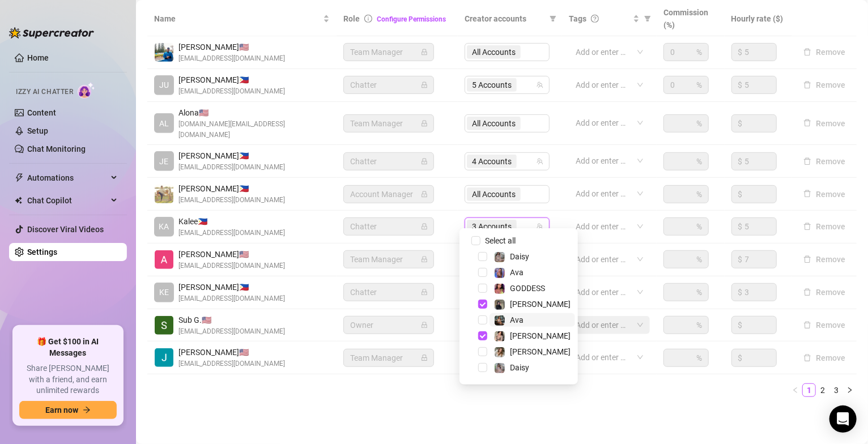 The width and height of the screenshot is (868, 444). What do you see at coordinates (42, 252) in the screenshot?
I see `a: Settings` at bounding box center [42, 252].